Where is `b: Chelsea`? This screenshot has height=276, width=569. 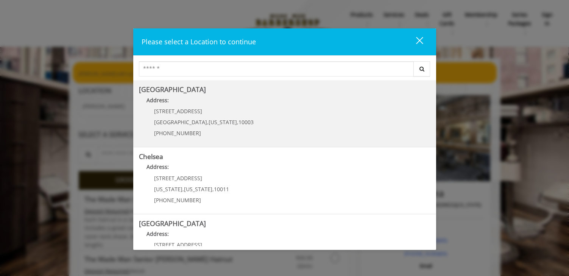
b: Chelsea is located at coordinates (151, 156).